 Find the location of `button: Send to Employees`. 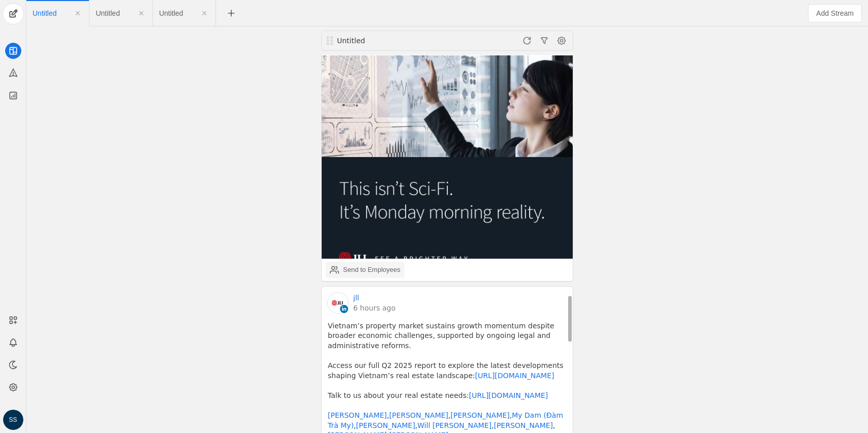

button: Send to Employees is located at coordinates (365, 270).